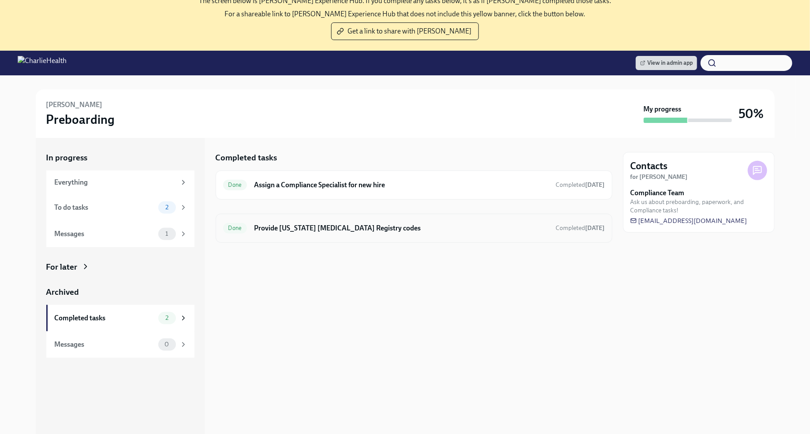  What do you see at coordinates (120, 158) in the screenshot?
I see `div: In progress` at bounding box center [120, 158].